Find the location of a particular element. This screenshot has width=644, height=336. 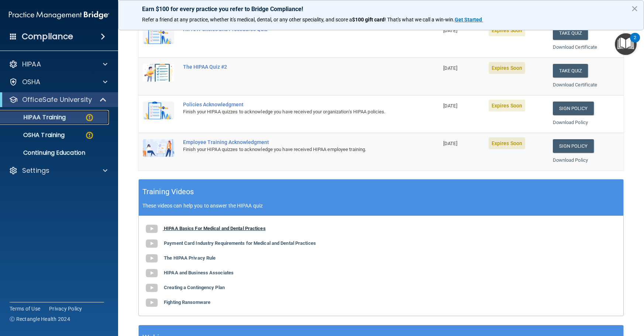

a: Get Started is located at coordinates (468, 19).